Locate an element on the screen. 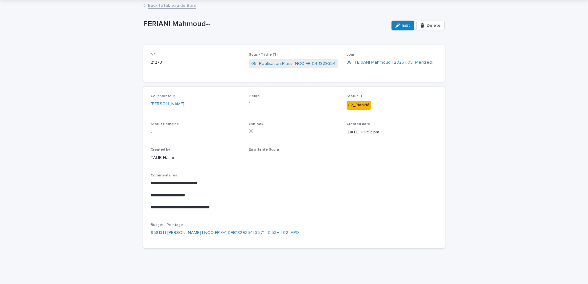 The width and height of the screenshot is (588, 284). span: N° is located at coordinates (153, 55).